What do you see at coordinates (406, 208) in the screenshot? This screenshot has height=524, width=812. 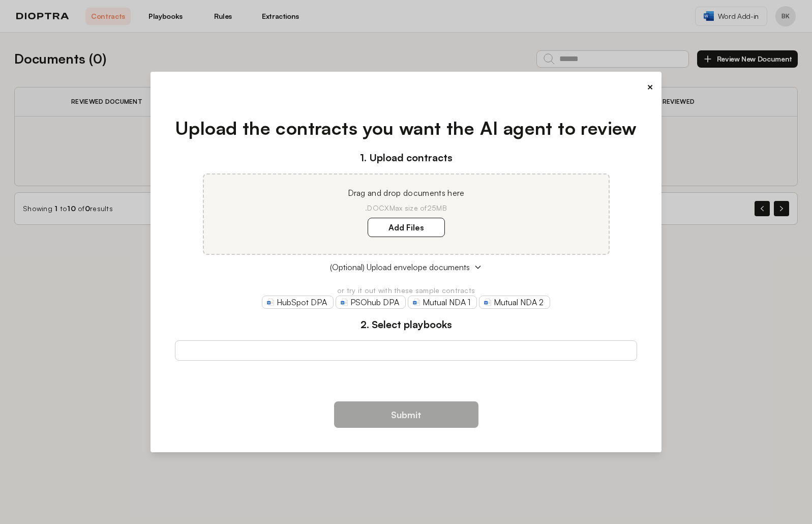 I see `p: .DOCX Max size of 25MB` at bounding box center [406, 208].